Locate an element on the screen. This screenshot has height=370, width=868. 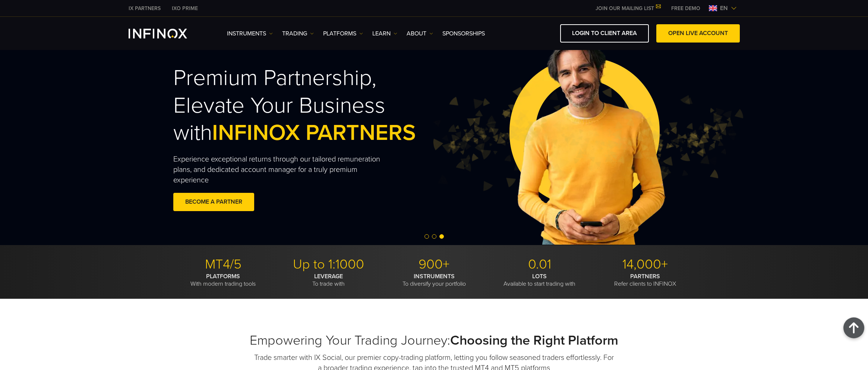
a: ABOUT is located at coordinates (420, 34).